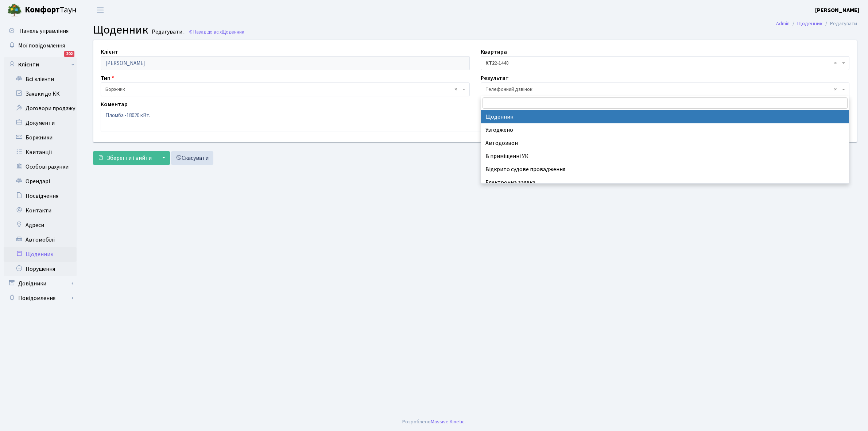 Image resolution: width=868 pixels, height=431 pixels. I want to click on a: Заявки до КК, so click(40, 94).